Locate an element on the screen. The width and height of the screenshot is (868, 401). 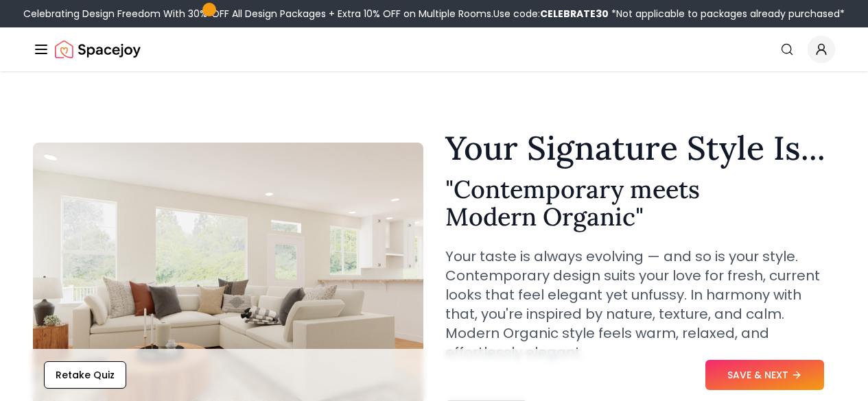
button: SAVE & NEXT is located at coordinates (764, 375).